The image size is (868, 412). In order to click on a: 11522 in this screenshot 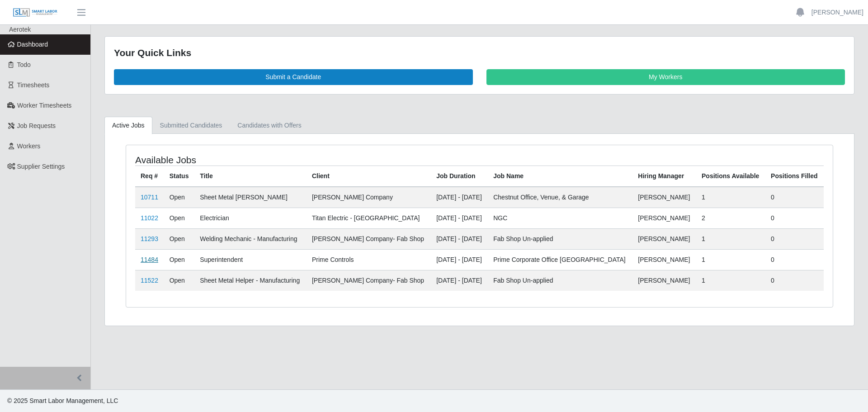, I will do `click(149, 280)`.